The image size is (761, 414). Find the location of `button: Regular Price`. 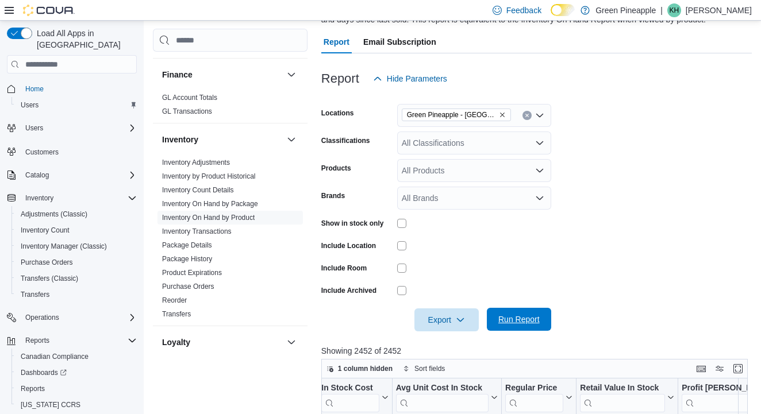

button: Regular Price is located at coordinates (539, 398).